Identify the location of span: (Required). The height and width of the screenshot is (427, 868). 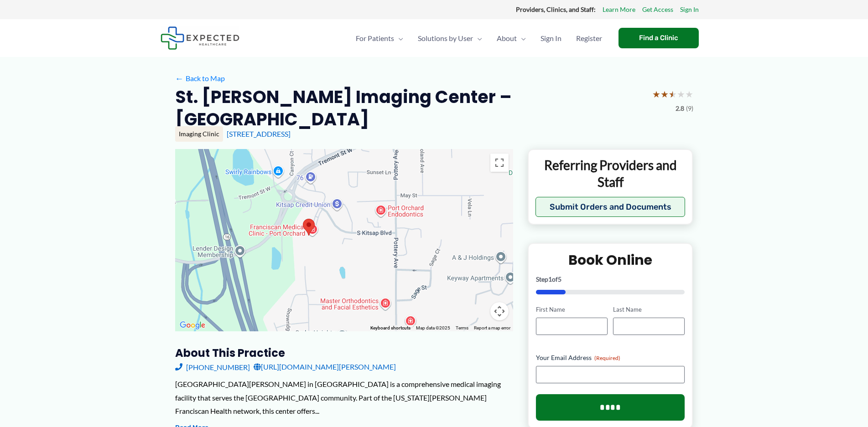
(607, 358).